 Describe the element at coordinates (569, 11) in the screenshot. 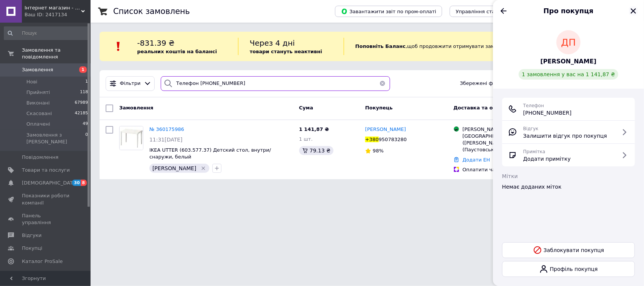

I see `span: Про покупця` at that location.